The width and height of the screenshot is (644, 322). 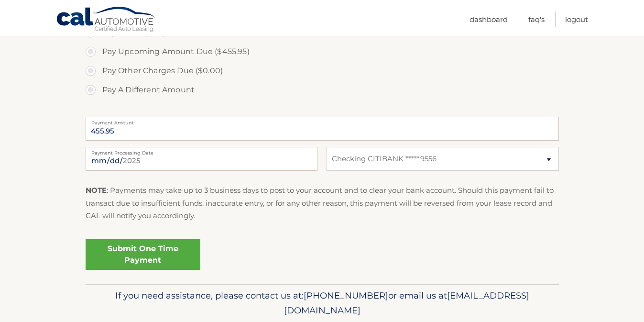 What do you see at coordinates (489, 19) in the screenshot?
I see `a: Dashboard` at bounding box center [489, 19].